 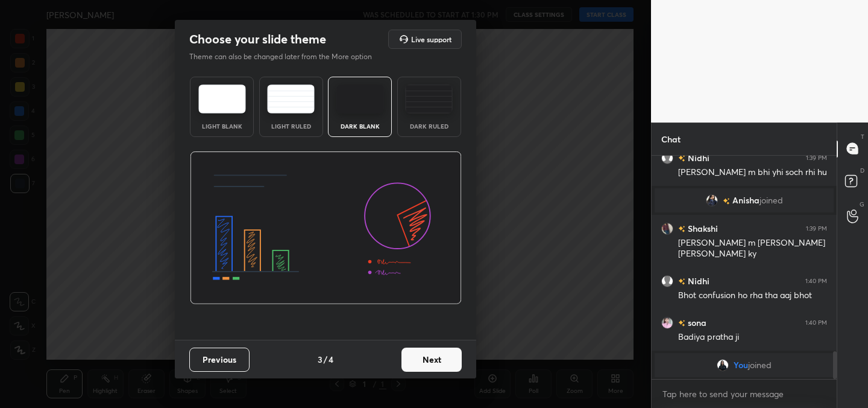 What do you see at coordinates (429, 126) in the screenshot?
I see `div: Dark Ruled` at bounding box center [429, 126].